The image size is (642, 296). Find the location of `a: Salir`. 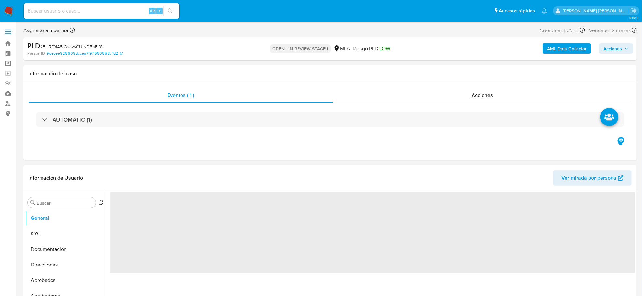

a: Salir is located at coordinates (634, 11).